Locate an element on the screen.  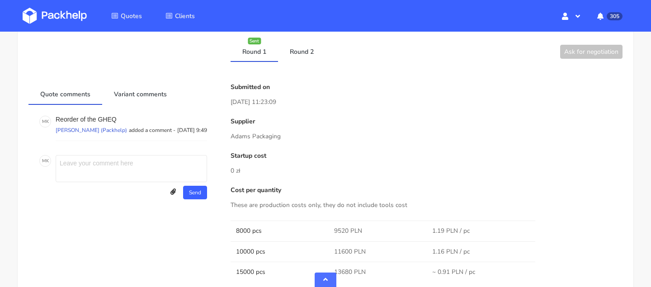
span: ~ 0.91 PLN / pc is located at coordinates (454, 272).